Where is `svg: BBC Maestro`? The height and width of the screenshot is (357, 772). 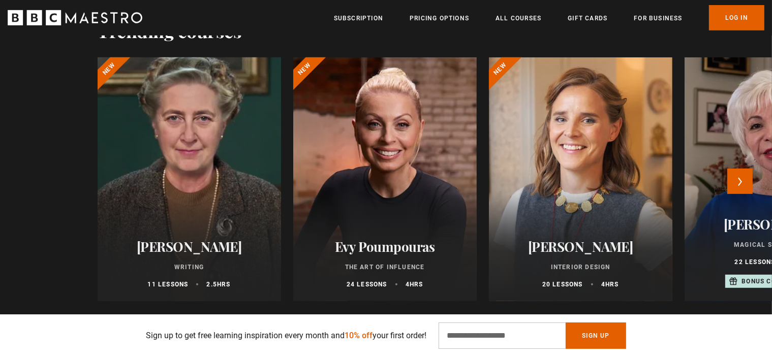 svg: BBC Maestro is located at coordinates (75, 18).